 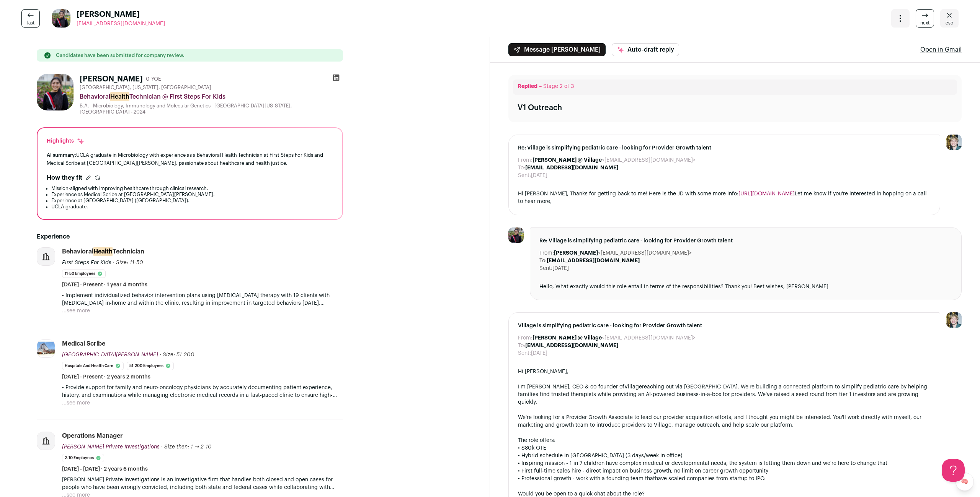 What do you see at coordinates (61, 155) in the screenshot?
I see `span: AI summary:` at bounding box center [61, 155].